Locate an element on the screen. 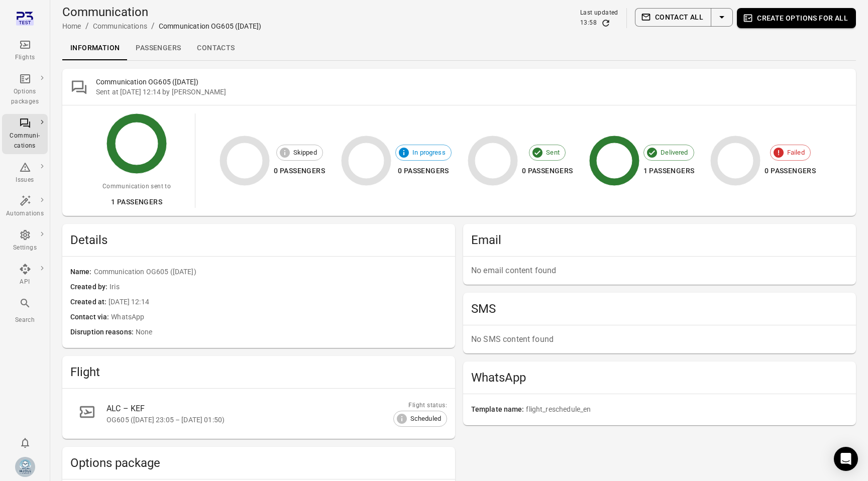  nav: Local navigation is located at coordinates (459, 48).